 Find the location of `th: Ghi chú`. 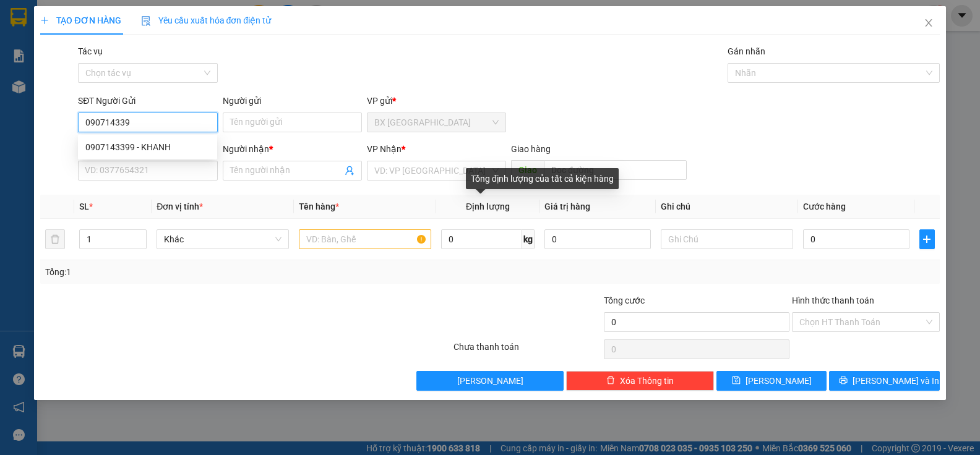

th: Ghi chú is located at coordinates (727, 206).